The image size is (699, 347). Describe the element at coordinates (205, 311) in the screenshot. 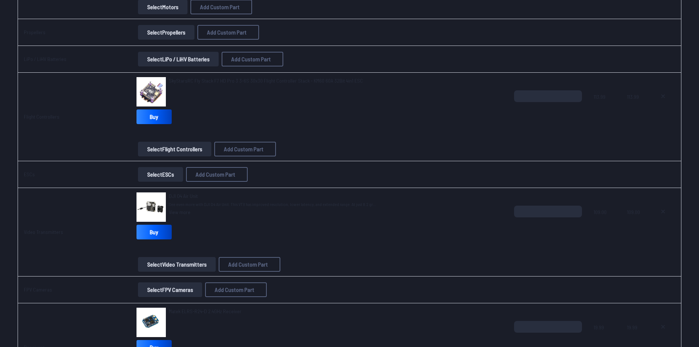

I see `a: Matek ELRS-R24-D 2.4GHz Receiver` at that location.